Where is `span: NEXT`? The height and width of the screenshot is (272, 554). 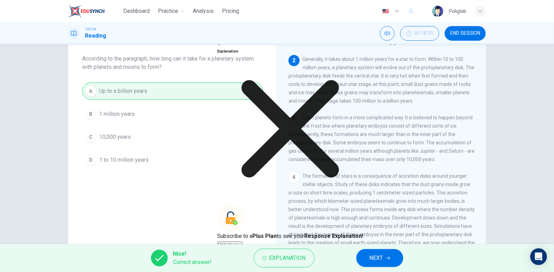 span: NEXT is located at coordinates (376, 258).